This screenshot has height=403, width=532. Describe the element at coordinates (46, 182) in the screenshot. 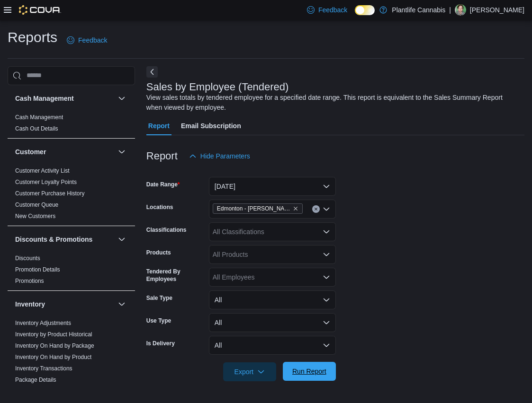

I see `a: Customer Loyalty Points` at that location.